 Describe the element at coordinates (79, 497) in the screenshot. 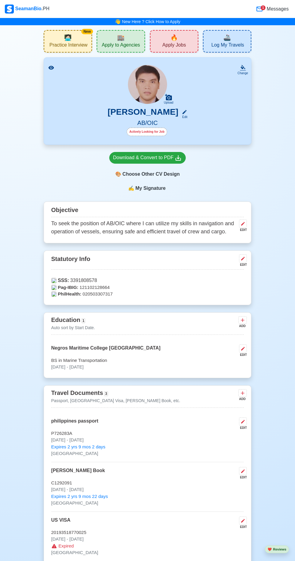

I see `span: Expires 2 yrs 9 mos 22 days` at that location.